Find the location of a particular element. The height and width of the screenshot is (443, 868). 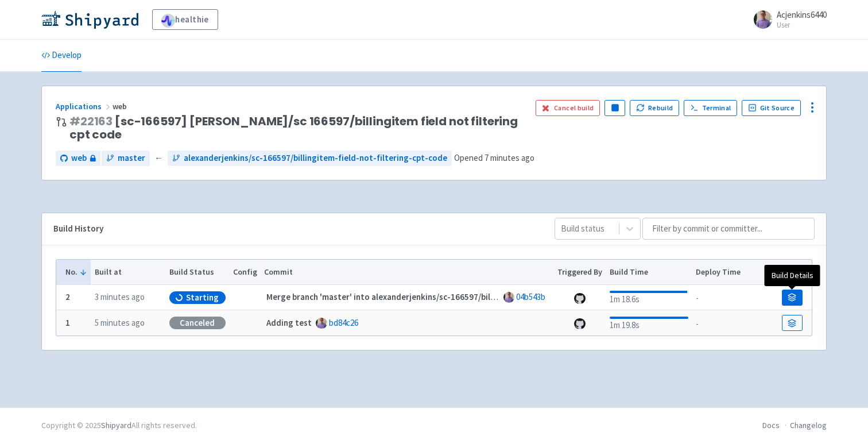

button: Cancel build is located at coordinates (567, 108).